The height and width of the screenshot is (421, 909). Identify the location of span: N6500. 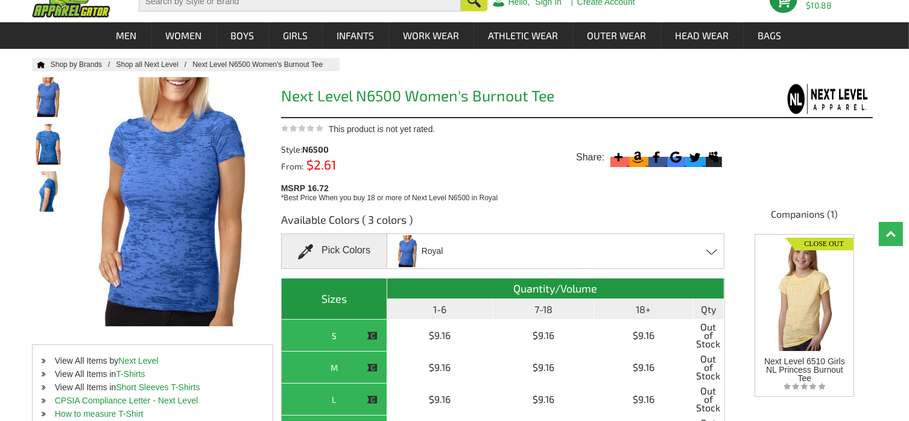
(315, 149).